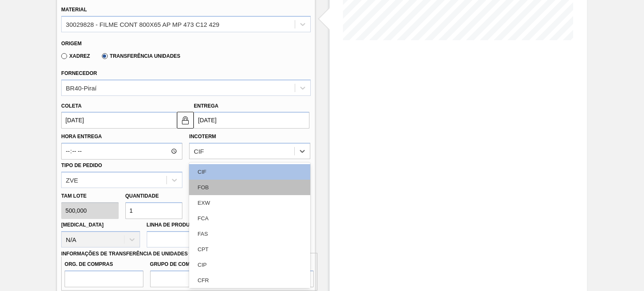 Image resolution: width=644 pixels, height=291 pixels. I want to click on label: Informações de Transferência de Unidades, so click(125, 254).